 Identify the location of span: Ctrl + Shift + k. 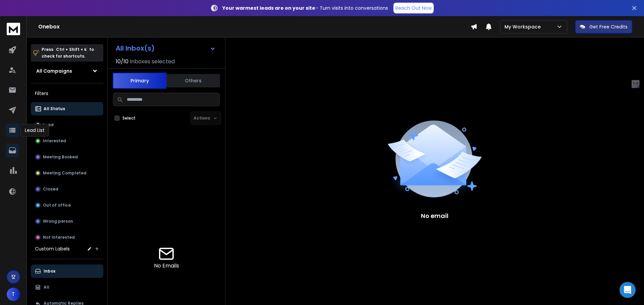
(71, 49).